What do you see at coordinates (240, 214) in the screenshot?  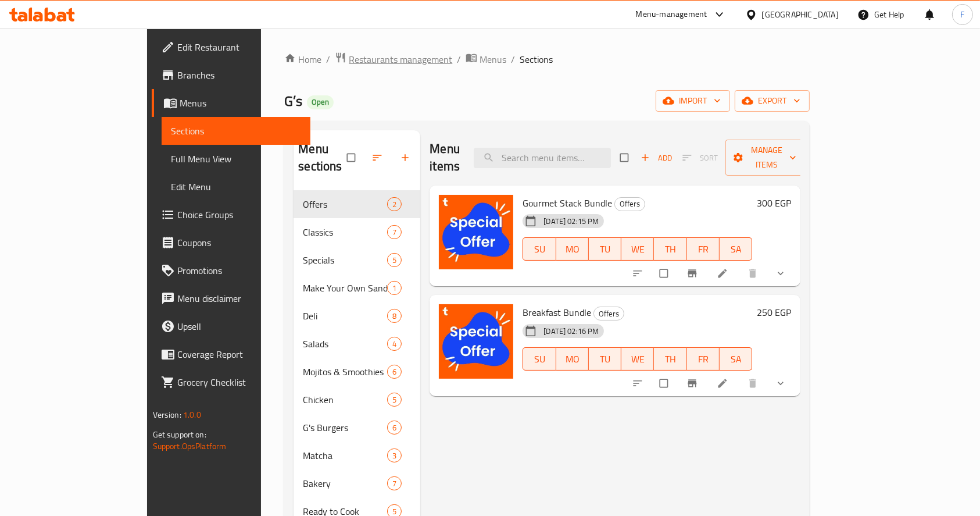 I see `span: Choice Groups` at bounding box center [240, 214].